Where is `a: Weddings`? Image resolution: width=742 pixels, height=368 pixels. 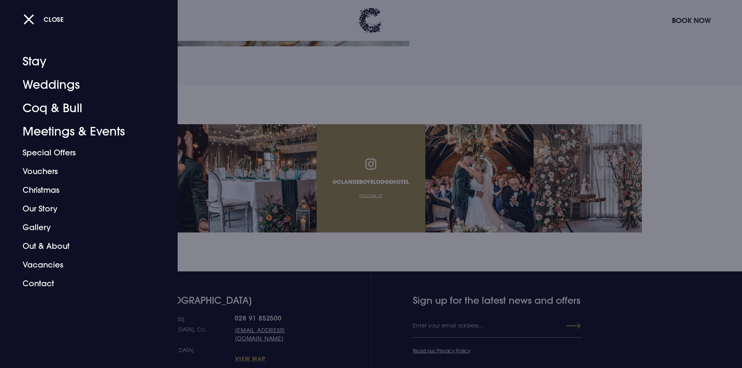 a: Weddings is located at coordinates (84, 85).